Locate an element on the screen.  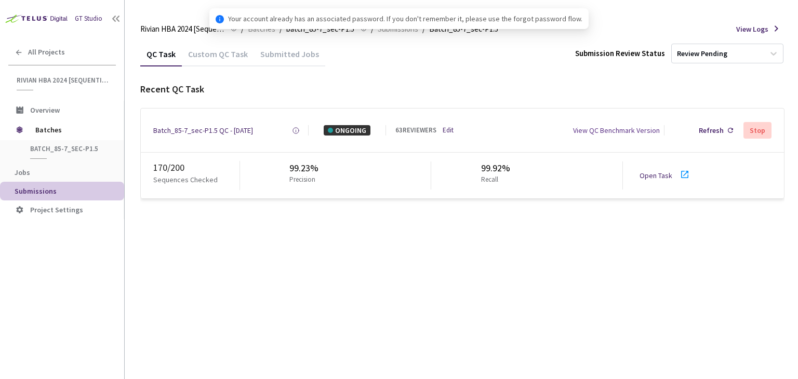
div: GT Studio is located at coordinates (88, 19).